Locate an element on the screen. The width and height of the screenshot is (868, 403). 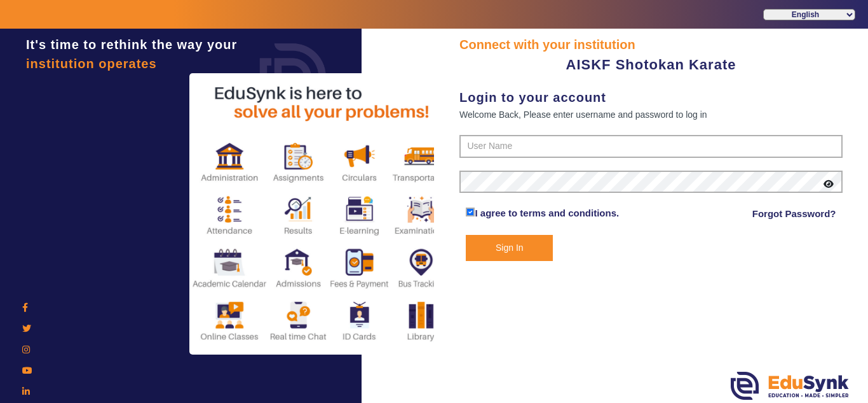
a: Forgot Password? is located at coordinates (795, 214).